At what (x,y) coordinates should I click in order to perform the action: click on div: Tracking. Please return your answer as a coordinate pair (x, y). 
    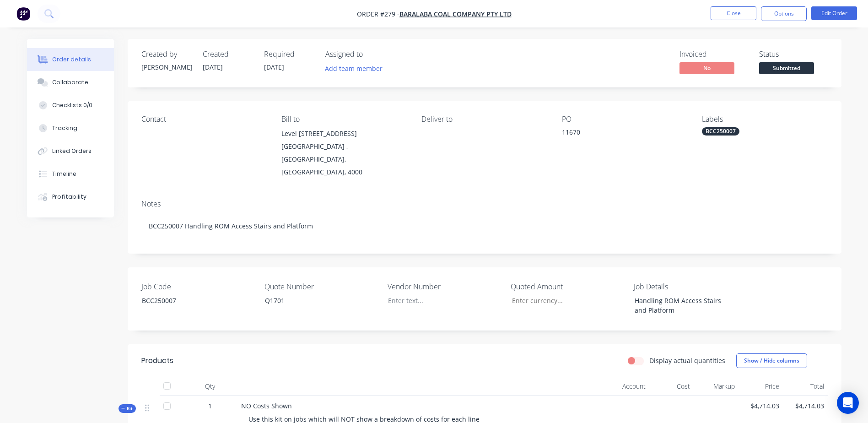
    Looking at the image, I should click on (65, 128).